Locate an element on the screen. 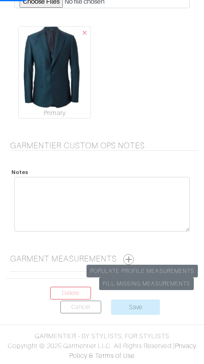 The height and width of the screenshot is (364, 204). a: Privacy Policy & Terms of Use is located at coordinates (133, 351).